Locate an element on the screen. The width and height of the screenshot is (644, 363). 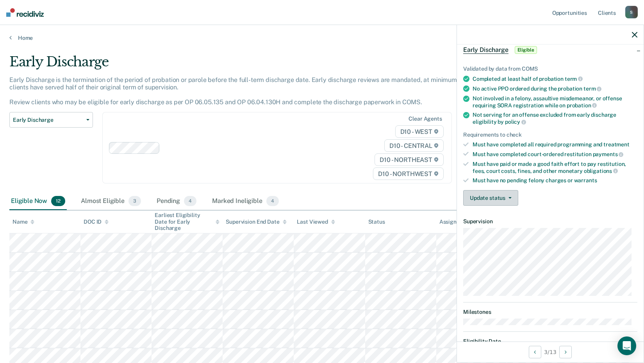
span: D10 - WEST is located at coordinates (419, 132).